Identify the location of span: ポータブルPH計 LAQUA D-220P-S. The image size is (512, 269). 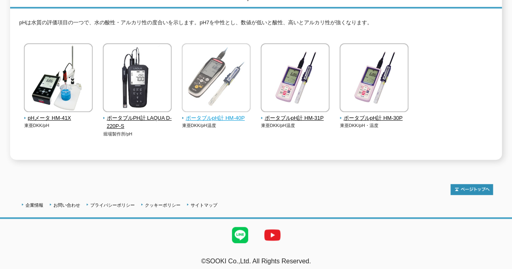
(137, 123).